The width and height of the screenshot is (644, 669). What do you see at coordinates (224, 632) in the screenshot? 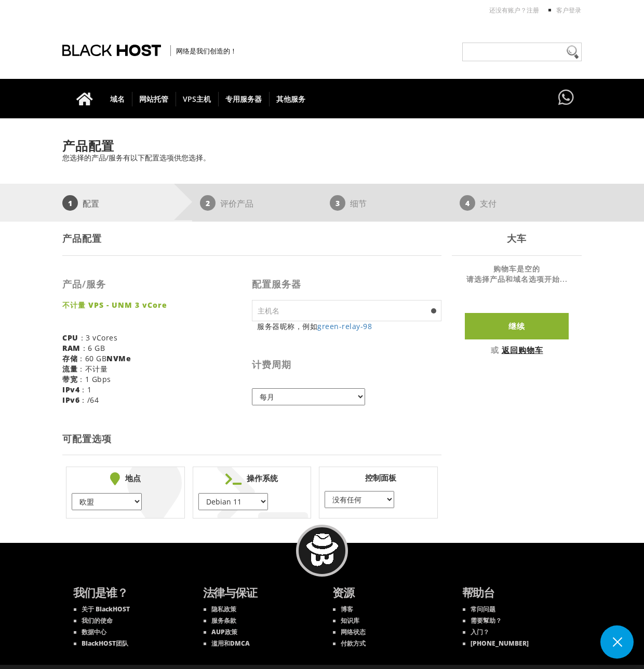
I see `font: AUP政策` at bounding box center [224, 632].